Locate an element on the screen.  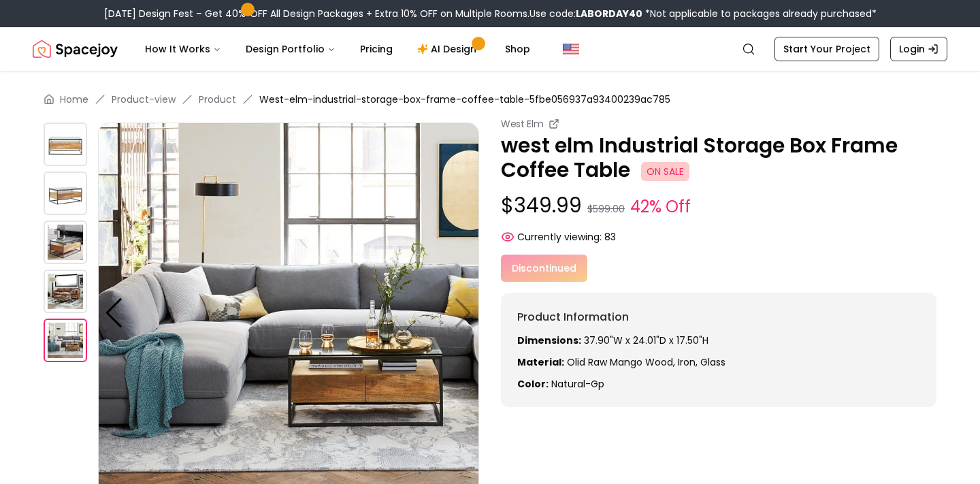
h6: Product Information is located at coordinates (719, 317).